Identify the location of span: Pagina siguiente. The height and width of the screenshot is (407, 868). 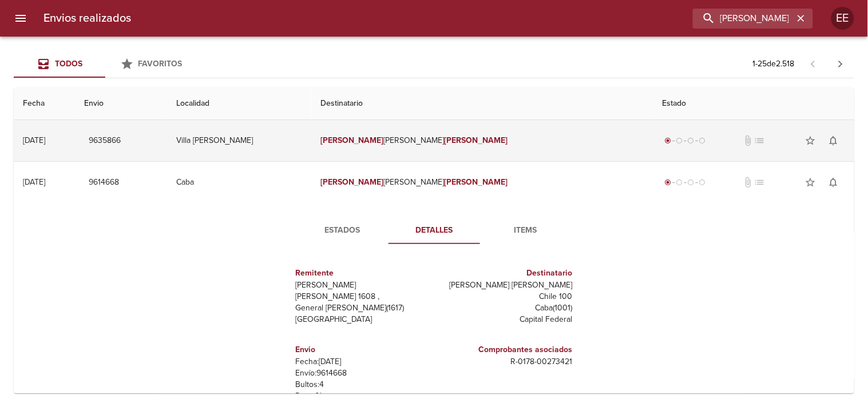
(840, 64).